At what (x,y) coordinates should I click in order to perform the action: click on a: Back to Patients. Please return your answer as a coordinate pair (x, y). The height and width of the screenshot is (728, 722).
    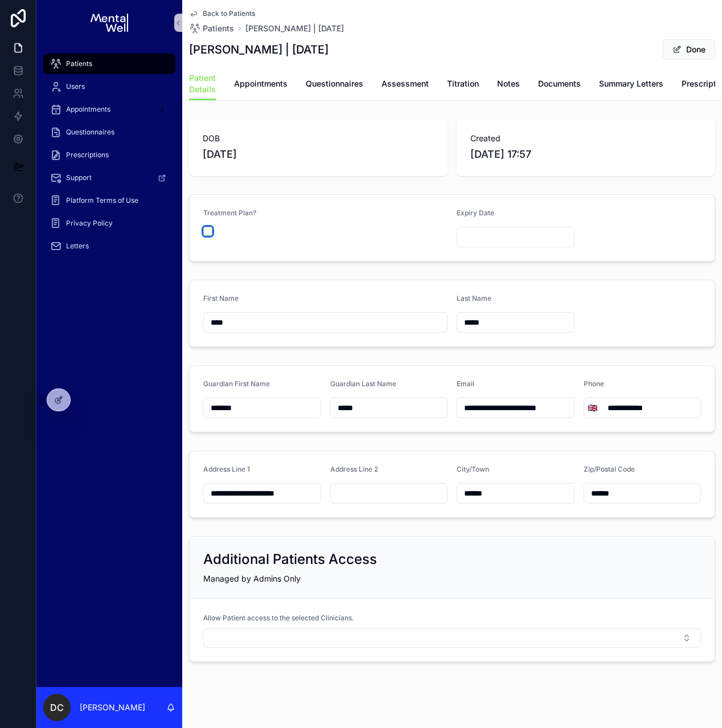
    Looking at the image, I should click on (221, 14).